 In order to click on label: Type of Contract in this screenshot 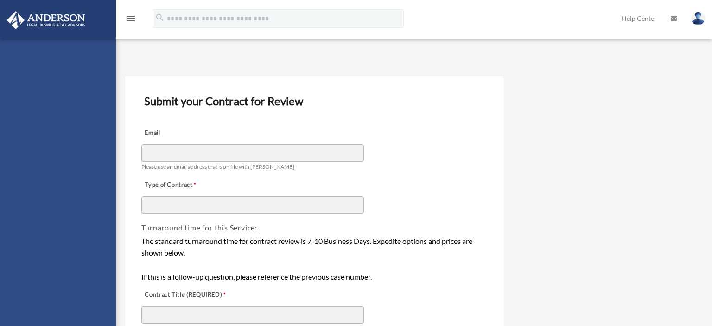, I will do `click(188, 185)`.